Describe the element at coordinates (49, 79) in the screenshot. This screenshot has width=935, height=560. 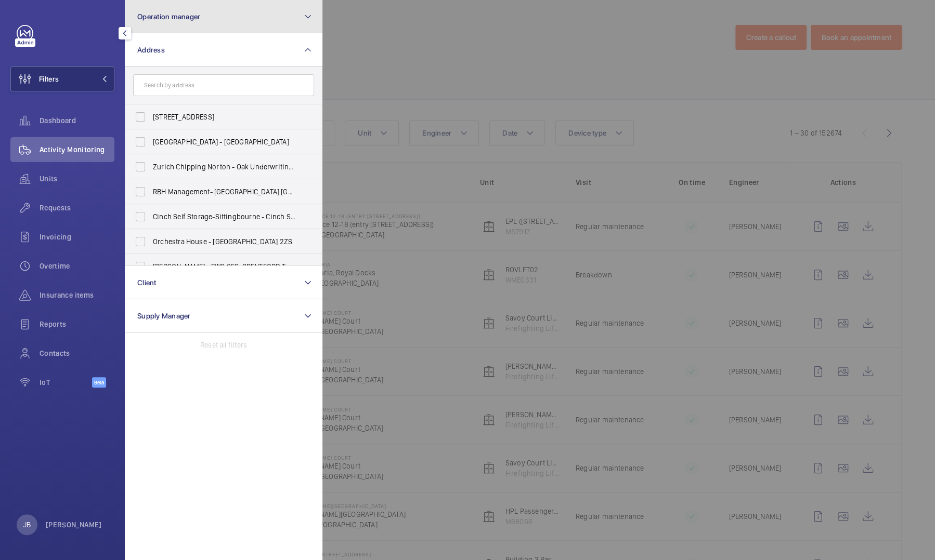
I see `span: Filters` at that location.